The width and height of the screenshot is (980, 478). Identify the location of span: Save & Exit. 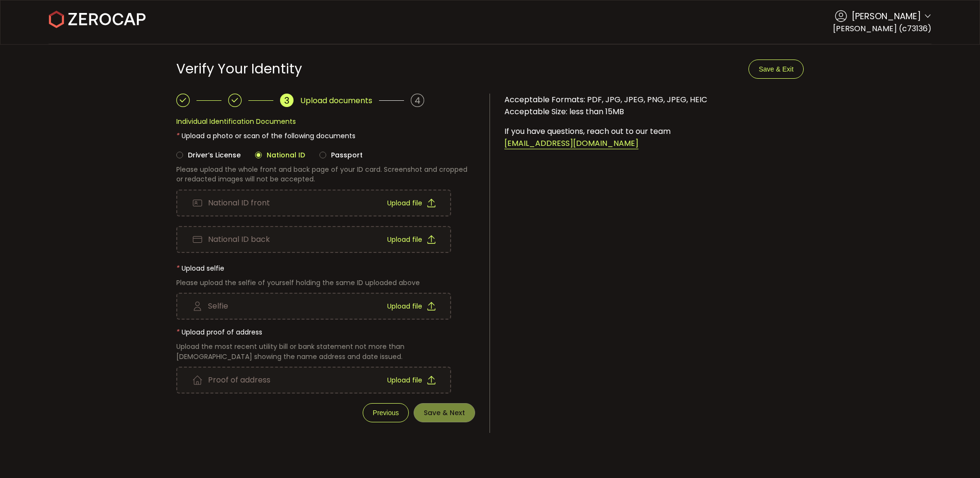
(776, 69).